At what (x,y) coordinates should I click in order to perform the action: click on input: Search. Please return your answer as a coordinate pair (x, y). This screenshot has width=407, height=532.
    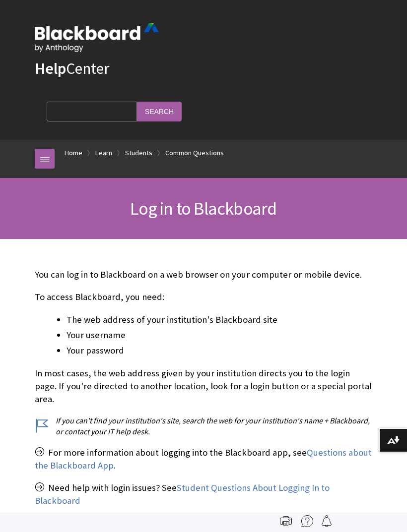
    Looking at the image, I should click on (160, 111).